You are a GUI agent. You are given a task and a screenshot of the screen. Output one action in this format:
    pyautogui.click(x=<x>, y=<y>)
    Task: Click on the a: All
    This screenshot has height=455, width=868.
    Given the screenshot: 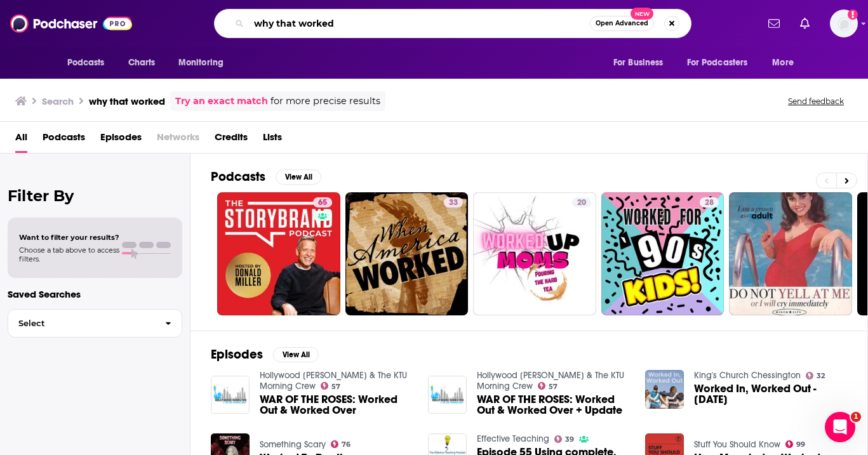 What is the action you would take?
    pyautogui.click(x=21, y=140)
    